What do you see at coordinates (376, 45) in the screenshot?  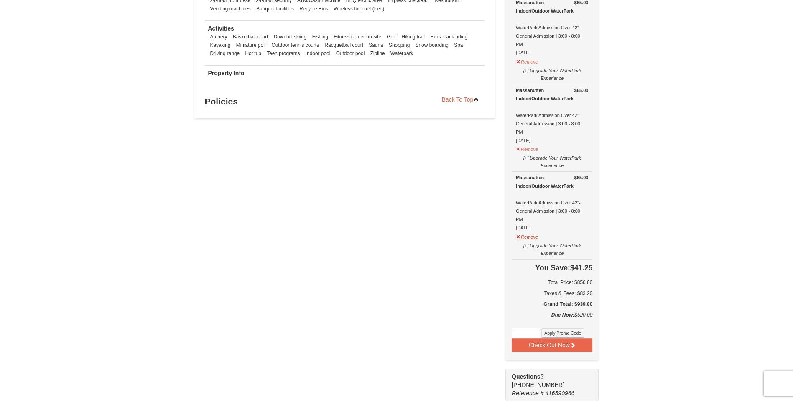 I see `li: Sauna` at bounding box center [376, 45].